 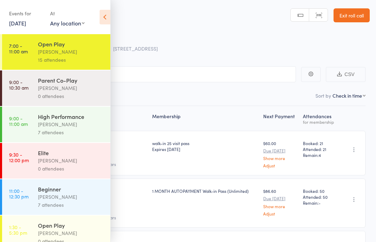 I want to click on div: Events for, so click(x=26, y=13).